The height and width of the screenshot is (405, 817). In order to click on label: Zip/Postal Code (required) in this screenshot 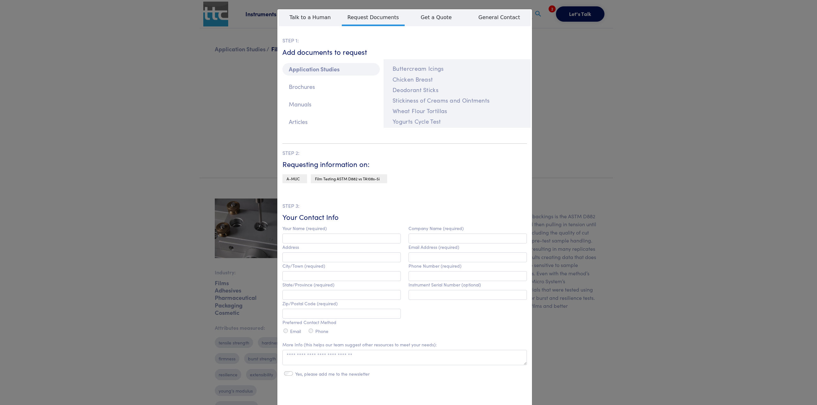, I will do `click(310, 304)`.